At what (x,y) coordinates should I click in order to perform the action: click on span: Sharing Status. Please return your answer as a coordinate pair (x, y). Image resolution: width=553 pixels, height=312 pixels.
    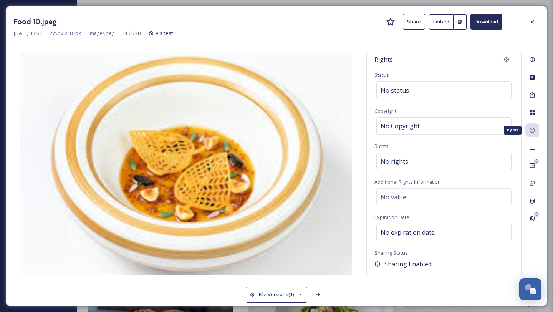
    Looking at the image, I should click on (391, 253).